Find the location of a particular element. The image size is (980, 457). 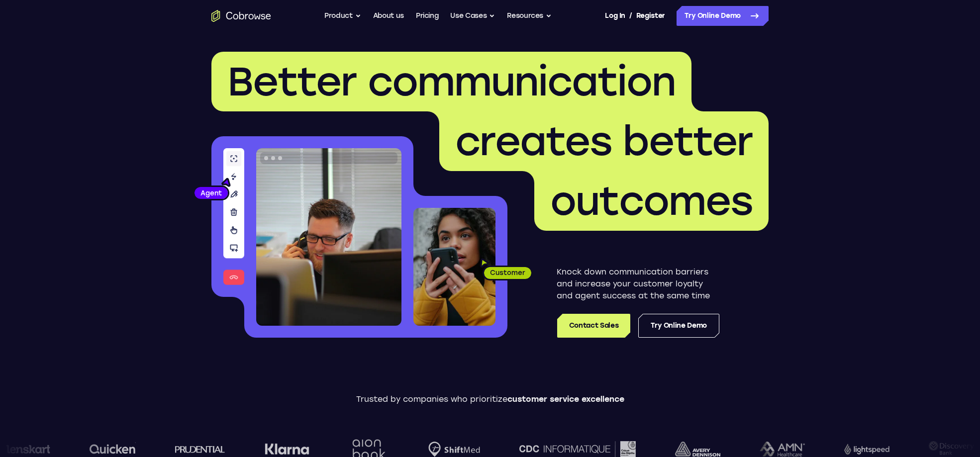

a: Contact Sales is located at coordinates (594, 326).